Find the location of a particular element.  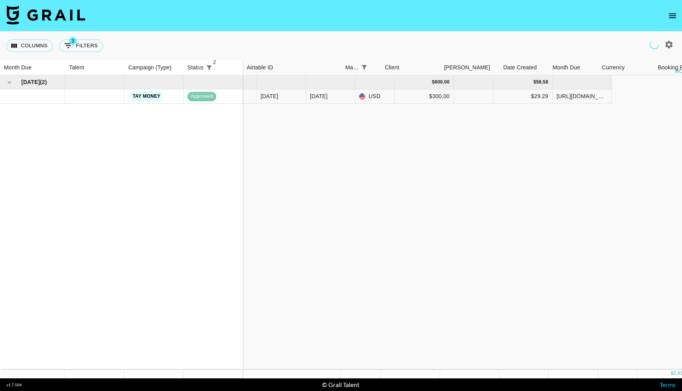

a: Tay Money is located at coordinates (146, 96).